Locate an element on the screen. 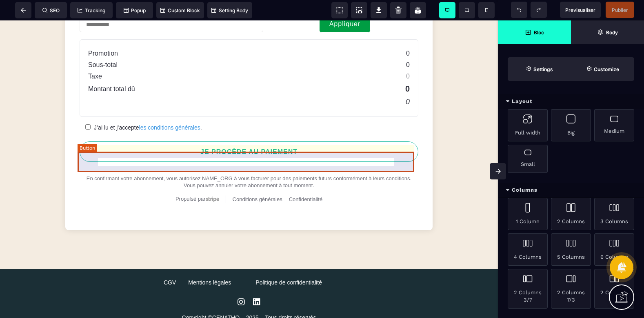  span: Open Layer Manager is located at coordinates (607, 32).